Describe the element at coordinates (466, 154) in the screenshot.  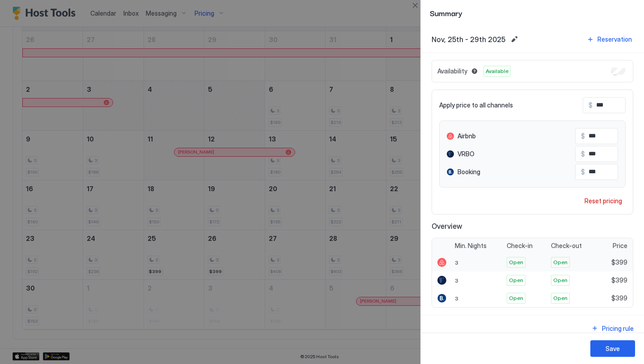
I see `span: VRBO` at that location.